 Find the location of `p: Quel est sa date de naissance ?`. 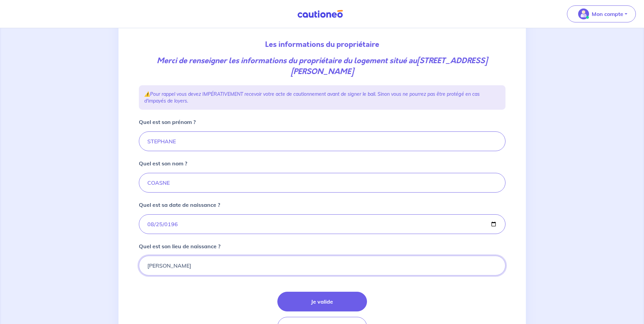

p: Quel est sa date de naissance ? is located at coordinates (180, 205).